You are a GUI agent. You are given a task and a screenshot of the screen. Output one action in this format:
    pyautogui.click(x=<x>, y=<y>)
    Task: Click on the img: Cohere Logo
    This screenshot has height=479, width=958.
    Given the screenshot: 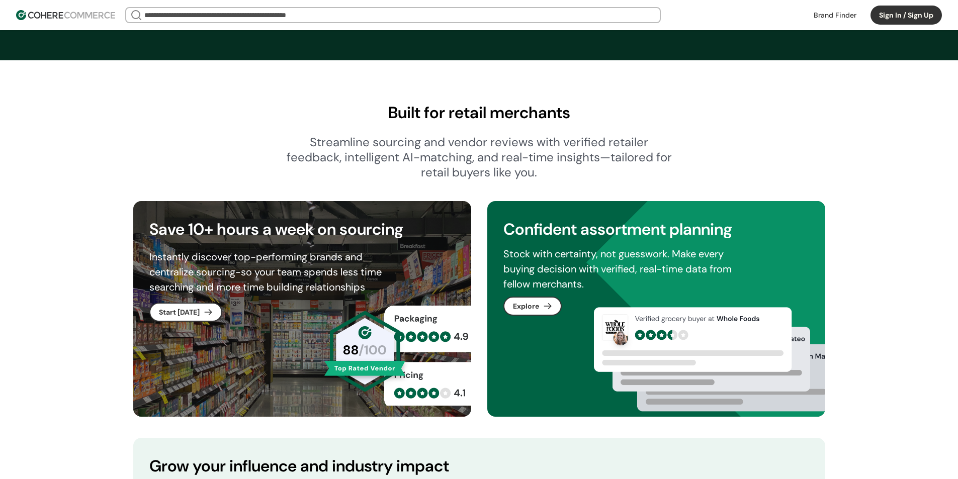 What is the action you would take?
    pyautogui.click(x=65, y=15)
    